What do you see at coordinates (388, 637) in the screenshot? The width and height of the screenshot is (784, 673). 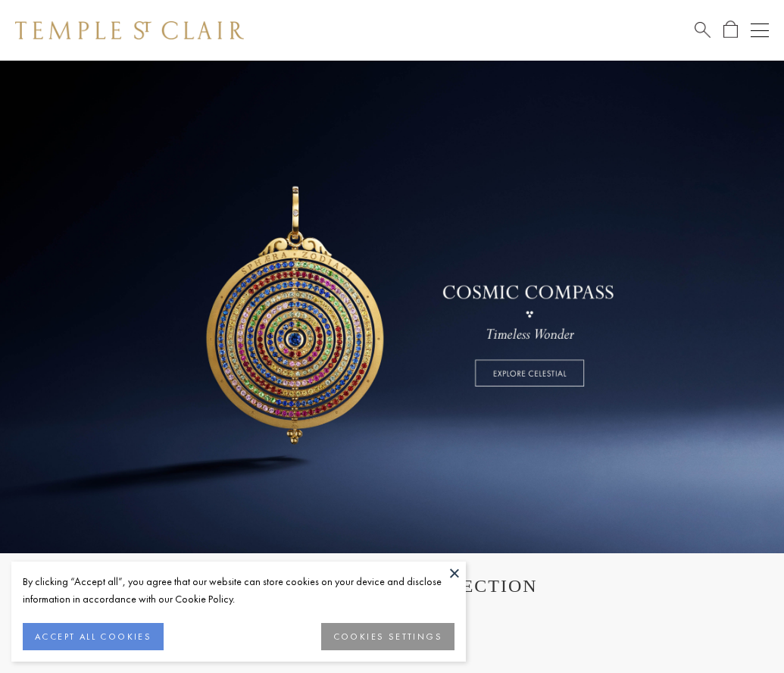 I see `button: COOKIES SETTINGS` at bounding box center [388, 637].